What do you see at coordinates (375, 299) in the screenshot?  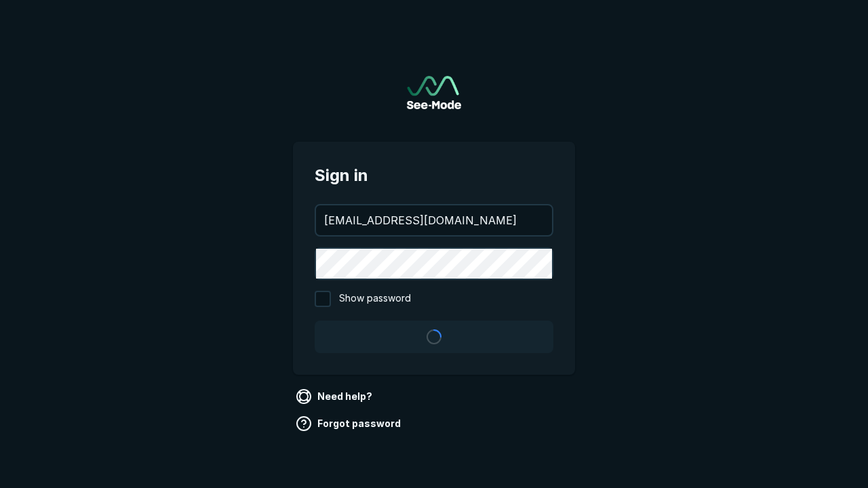 I see `span: Show password` at bounding box center [375, 299].